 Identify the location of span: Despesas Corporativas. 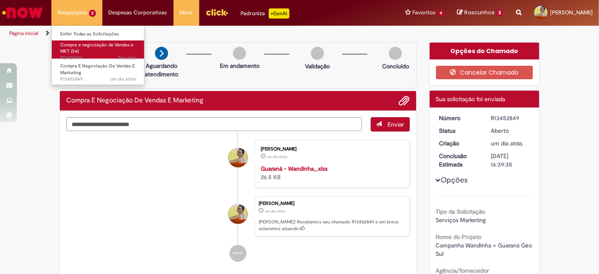
(138, 13).